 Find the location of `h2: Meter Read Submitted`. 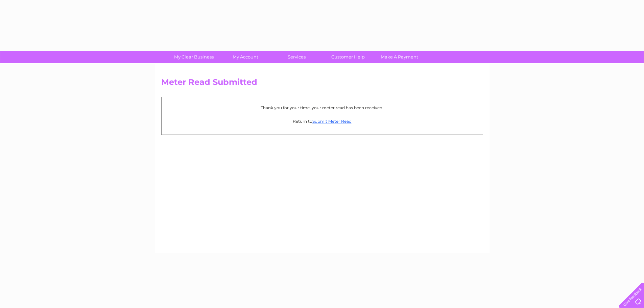

h2: Meter Read Submitted is located at coordinates (322, 84).